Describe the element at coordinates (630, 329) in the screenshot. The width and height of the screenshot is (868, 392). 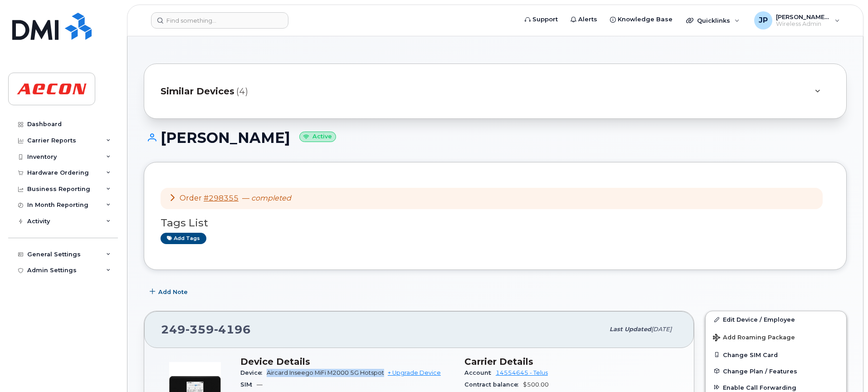
I see `span: Last updated` at that location.